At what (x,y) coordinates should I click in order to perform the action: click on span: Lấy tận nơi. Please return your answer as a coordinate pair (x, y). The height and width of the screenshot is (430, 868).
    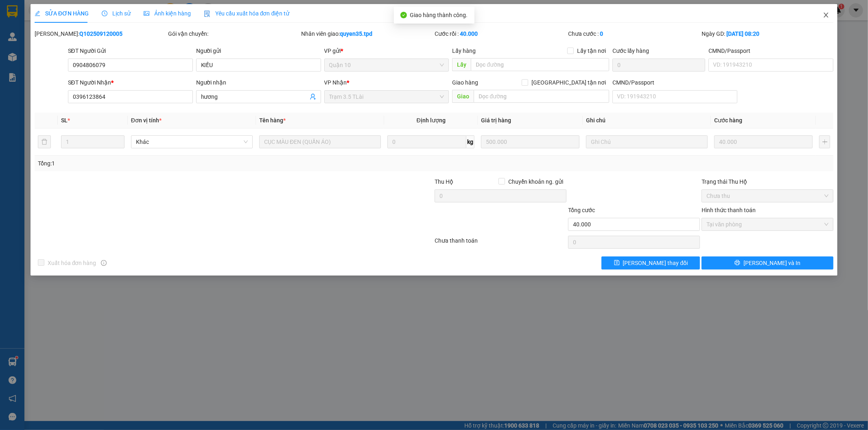
    Looking at the image, I should click on (591, 51).